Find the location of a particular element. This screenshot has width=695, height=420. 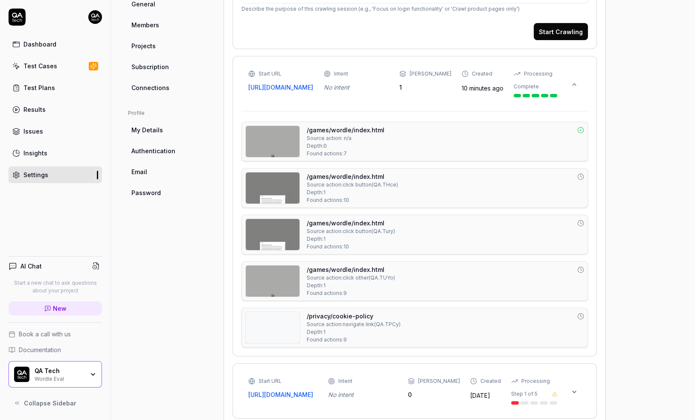

div: Insights is located at coordinates (35, 153).